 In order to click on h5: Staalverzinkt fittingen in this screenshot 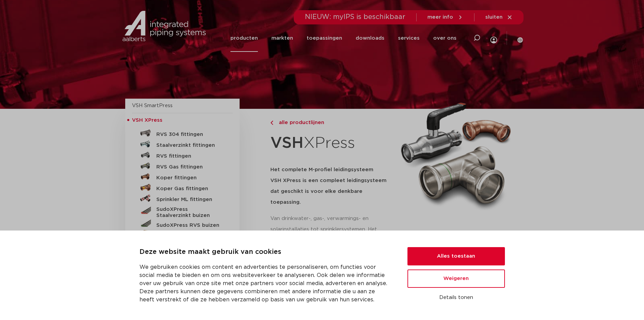, I will do `click(190, 145)`.